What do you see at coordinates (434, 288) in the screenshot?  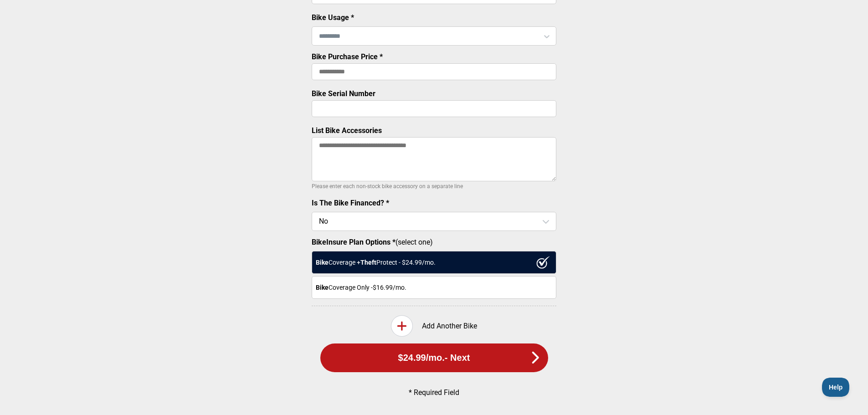 I see `div: Coverage Only - $16.99 /mo.` at bounding box center [434, 288].